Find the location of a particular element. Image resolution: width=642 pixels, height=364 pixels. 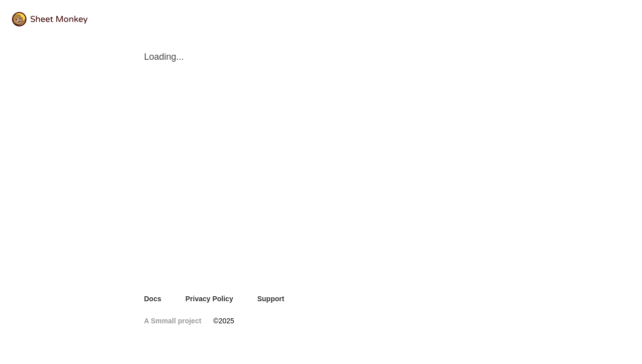

span: © 2025 is located at coordinates (223, 321).